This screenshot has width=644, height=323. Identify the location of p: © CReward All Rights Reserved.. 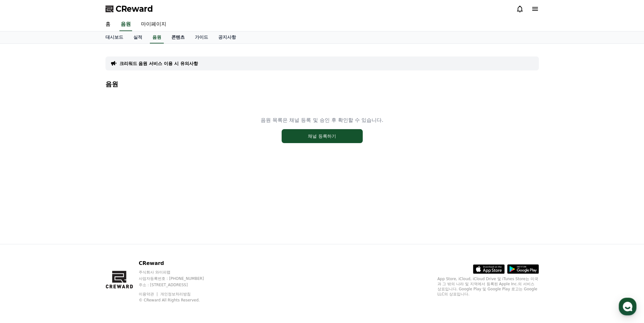
(177, 300).